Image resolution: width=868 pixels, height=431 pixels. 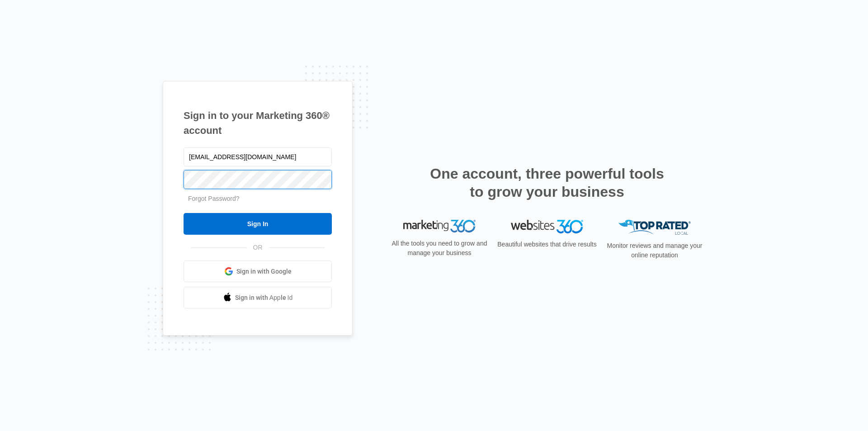 What do you see at coordinates (547, 182) in the screenshot?
I see `h2: One account, three powerful tools to grow your business` at bounding box center [547, 182].